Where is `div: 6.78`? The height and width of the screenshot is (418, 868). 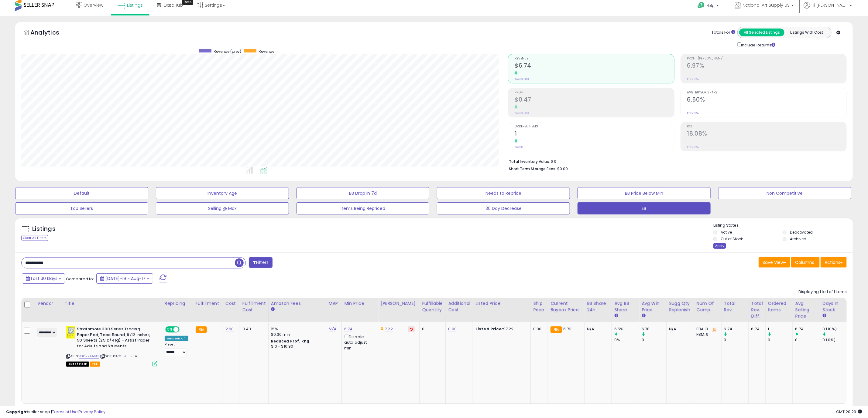 div: 6.78 is located at coordinates (654, 329).